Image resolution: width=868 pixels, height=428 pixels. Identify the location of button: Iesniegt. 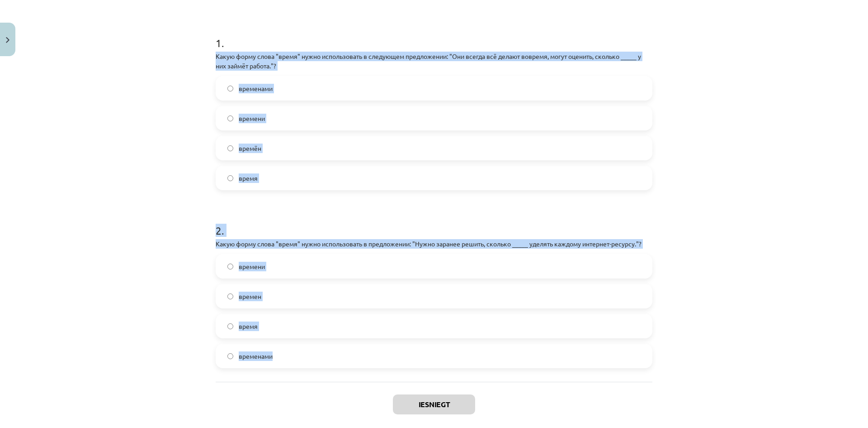
(434, 404).